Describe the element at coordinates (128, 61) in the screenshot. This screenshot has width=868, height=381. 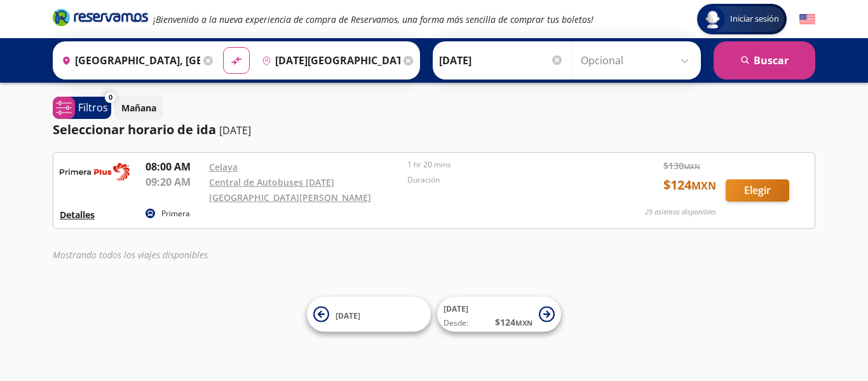
I see `input: Buscar Origen` at that location.